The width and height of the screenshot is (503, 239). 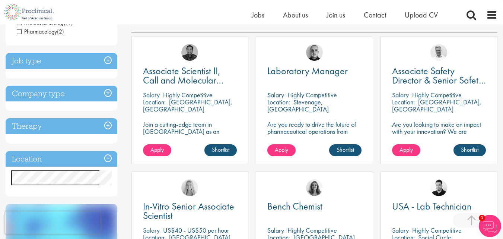 I want to click on span: Contact, so click(x=375, y=15).